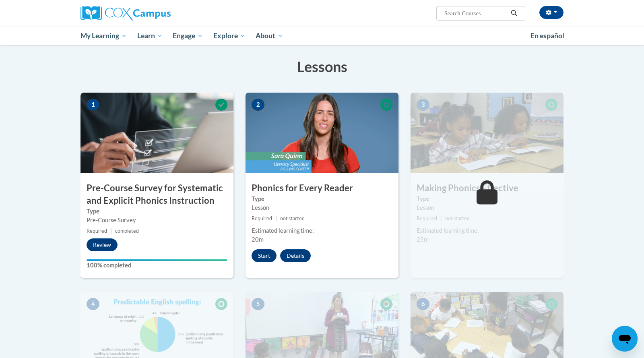  I want to click on a: Learn, so click(150, 36).